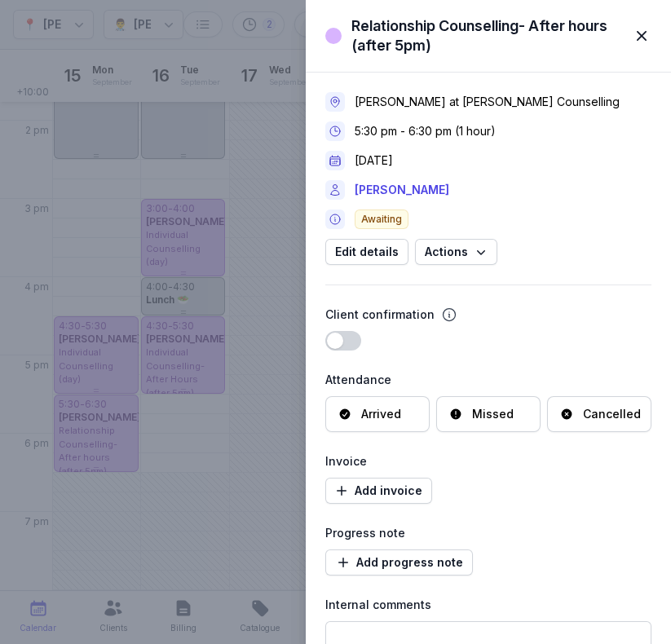 This screenshot has height=644, width=671. Describe the element at coordinates (488, 461) in the screenshot. I see `div: Invoice` at that location.